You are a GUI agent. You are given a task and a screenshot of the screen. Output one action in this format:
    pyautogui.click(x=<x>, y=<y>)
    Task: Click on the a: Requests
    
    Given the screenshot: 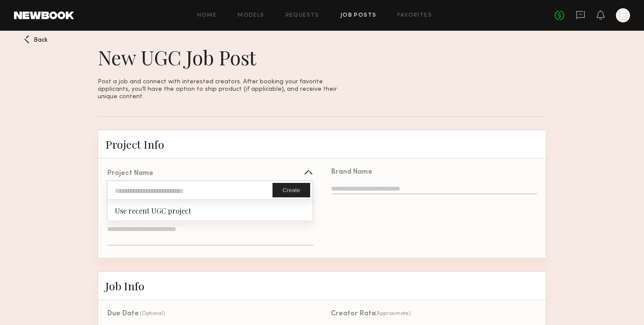 What is the action you would take?
    pyautogui.click(x=302, y=15)
    